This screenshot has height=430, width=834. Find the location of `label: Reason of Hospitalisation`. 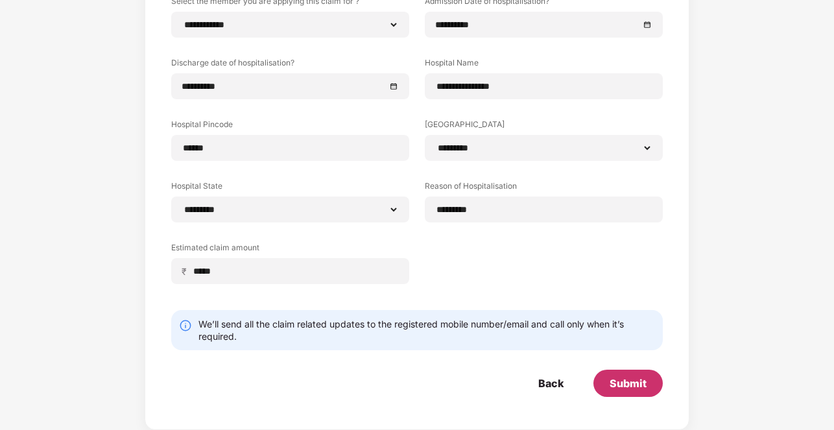

label: Reason of Hospitalisation is located at coordinates (544, 188).